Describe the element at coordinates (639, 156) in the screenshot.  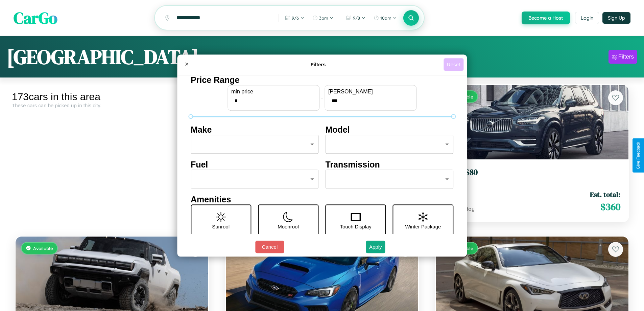
I see `div: Give Feedback` at that location.